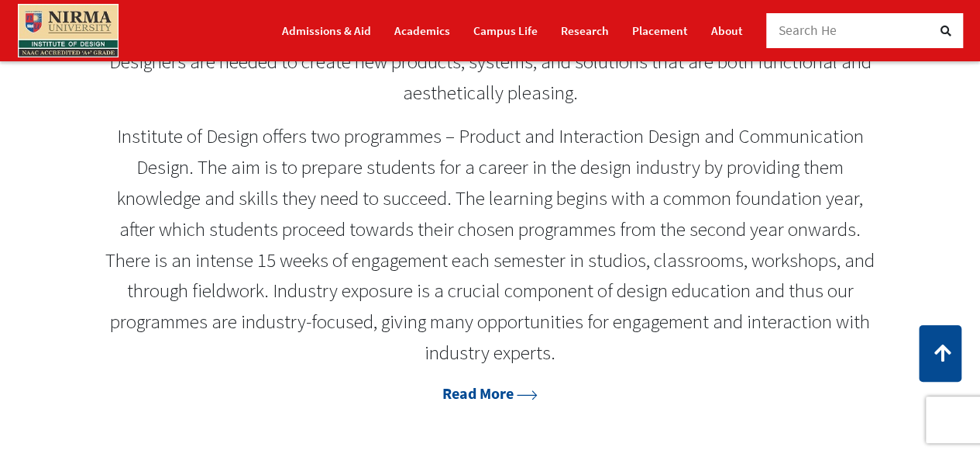  What do you see at coordinates (727, 31) in the screenshot?
I see `a: About` at bounding box center [727, 31].